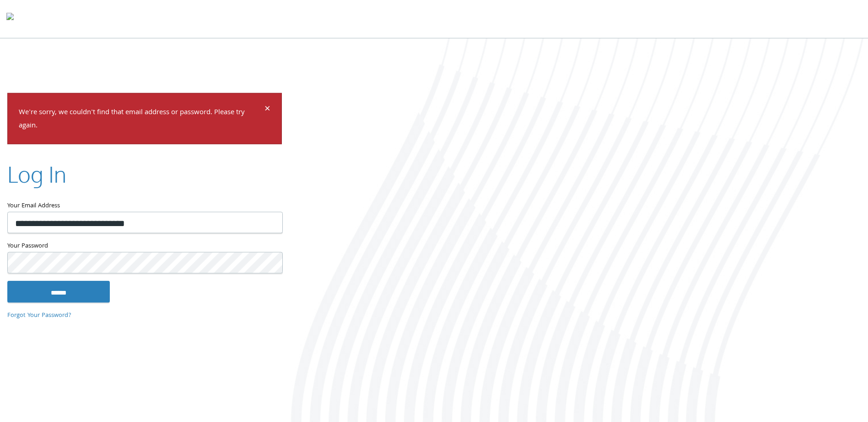 This screenshot has height=422, width=868. I want to click on button: Dismiss alert, so click(267, 110).